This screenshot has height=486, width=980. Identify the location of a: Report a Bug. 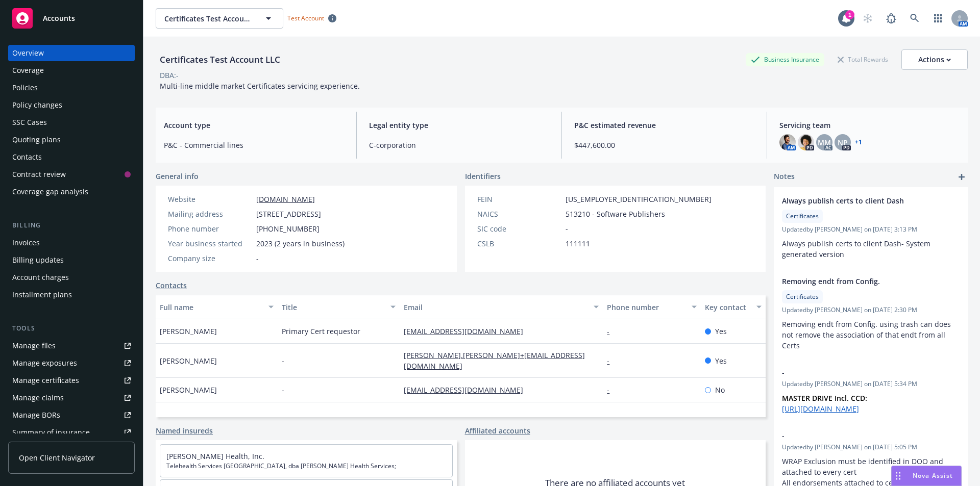
(891, 18).